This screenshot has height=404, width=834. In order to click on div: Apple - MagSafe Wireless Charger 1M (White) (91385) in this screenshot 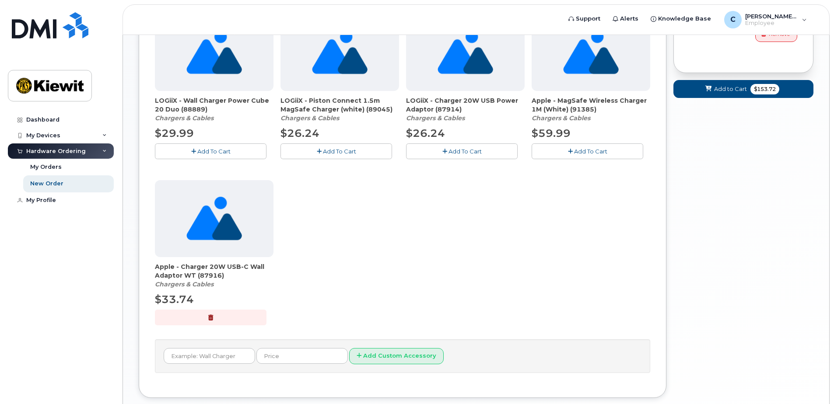, I will do `click(591, 109)`.